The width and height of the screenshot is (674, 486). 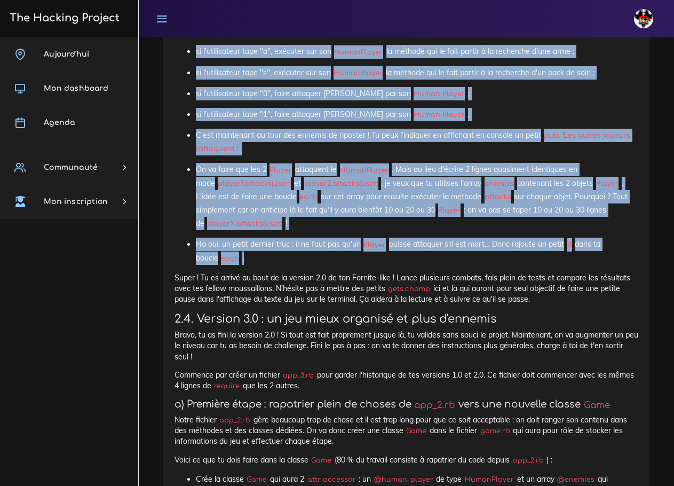 I want to click on p: C'est maintenant au tour des ennemis de riposter ! Tu peux l'indiquer en affichant en console un ..., so click(x=417, y=142).